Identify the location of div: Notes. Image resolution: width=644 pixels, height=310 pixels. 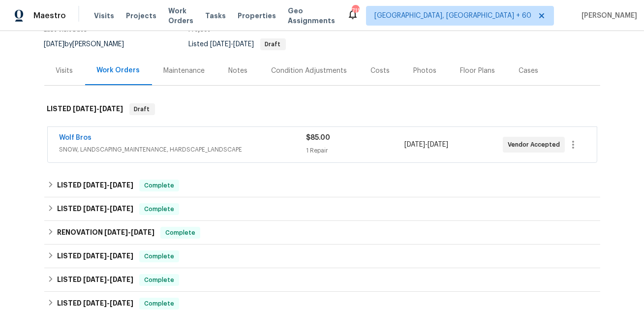
(238, 71).